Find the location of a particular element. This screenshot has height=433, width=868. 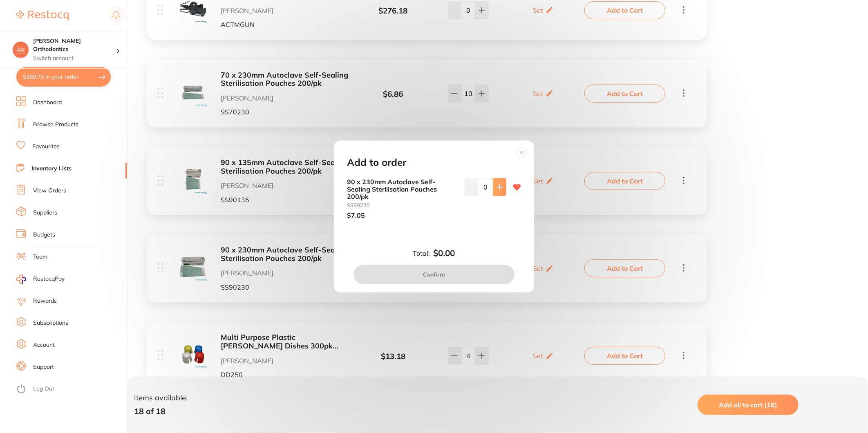

label: Total: is located at coordinates (422, 253).